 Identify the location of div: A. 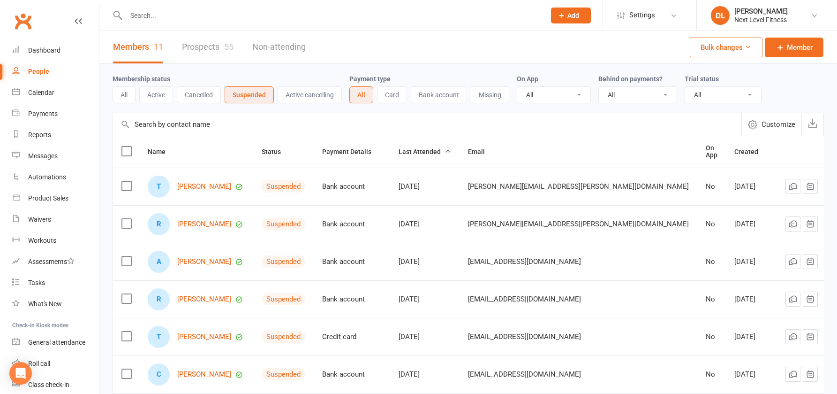
(159, 261).